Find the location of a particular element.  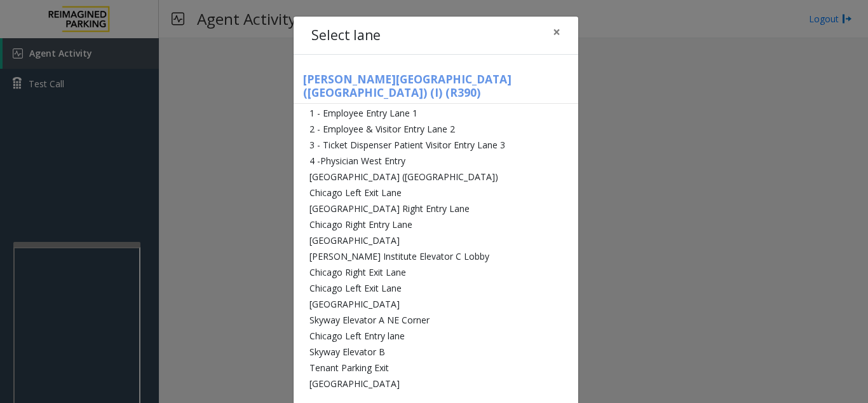

li: Skyway Elevator B is located at coordinates (436, 351).